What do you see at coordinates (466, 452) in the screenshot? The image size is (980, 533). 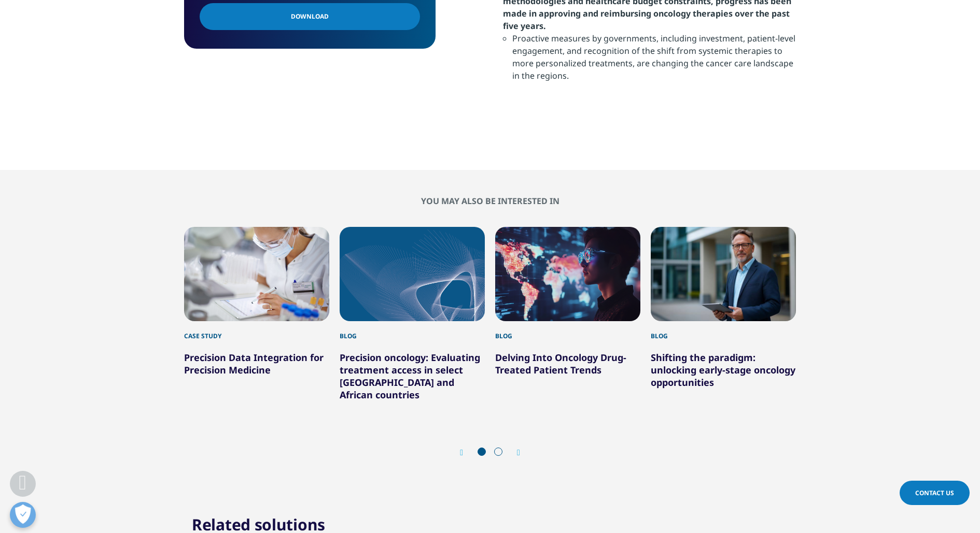 I see `div: Previous slide` at bounding box center [466, 452].